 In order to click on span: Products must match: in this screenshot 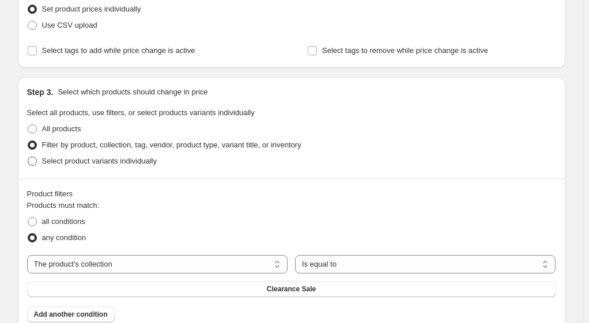, I will do `click(63, 205)`.